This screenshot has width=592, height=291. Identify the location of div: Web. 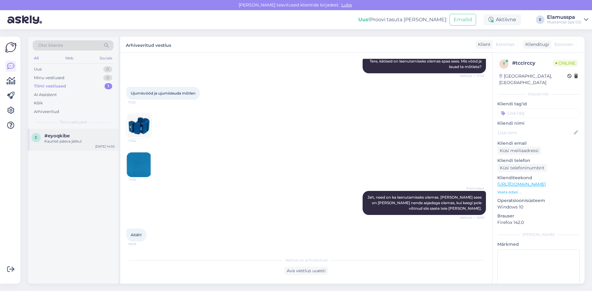
(69, 58).